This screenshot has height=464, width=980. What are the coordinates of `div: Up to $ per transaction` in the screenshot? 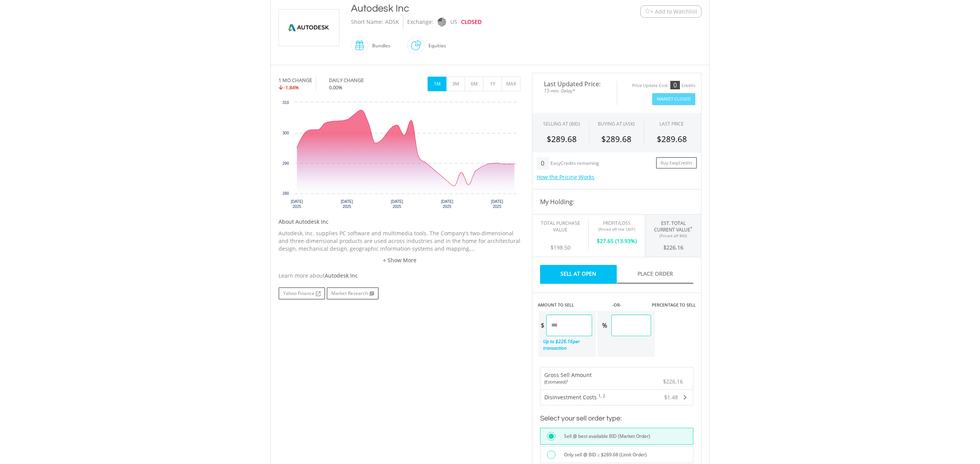 It's located at (565, 345).